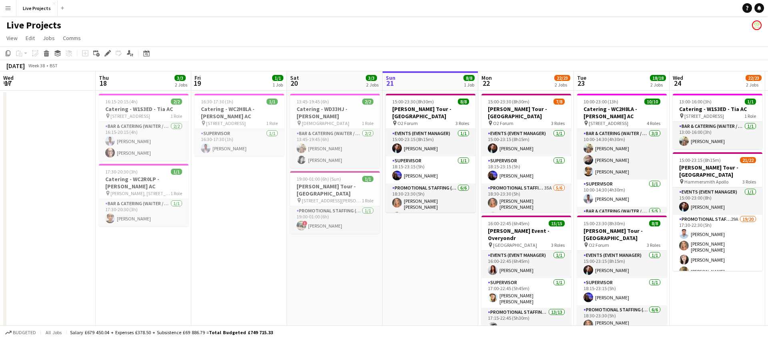 The height and width of the screenshot is (339, 768). What do you see at coordinates (72, 38) in the screenshot?
I see `a: Comms` at bounding box center [72, 38].